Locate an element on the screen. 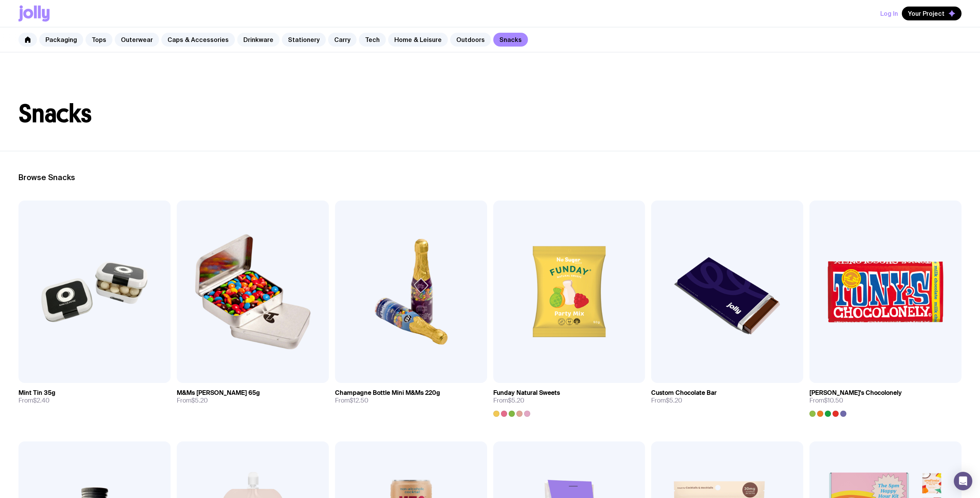 This screenshot has width=980, height=498. a: Tops is located at coordinates (99, 40).